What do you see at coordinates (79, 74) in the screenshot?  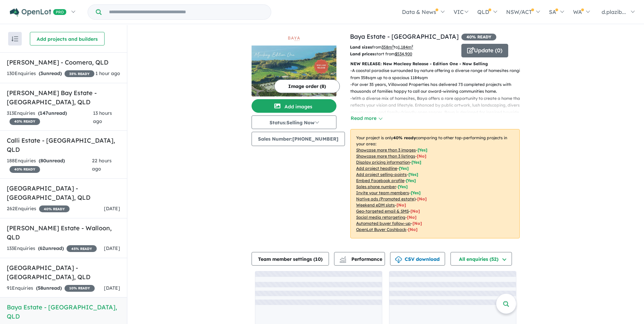 I see `span: 35 % READY` at bounding box center [79, 74].